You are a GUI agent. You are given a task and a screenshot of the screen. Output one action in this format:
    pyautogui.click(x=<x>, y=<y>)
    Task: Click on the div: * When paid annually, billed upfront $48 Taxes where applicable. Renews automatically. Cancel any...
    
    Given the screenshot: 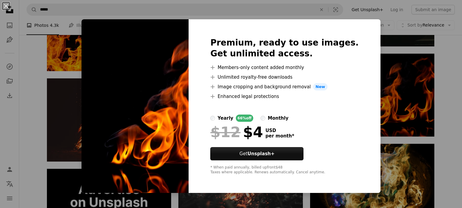 What is the action you would take?
    pyautogui.click(x=284, y=170)
    